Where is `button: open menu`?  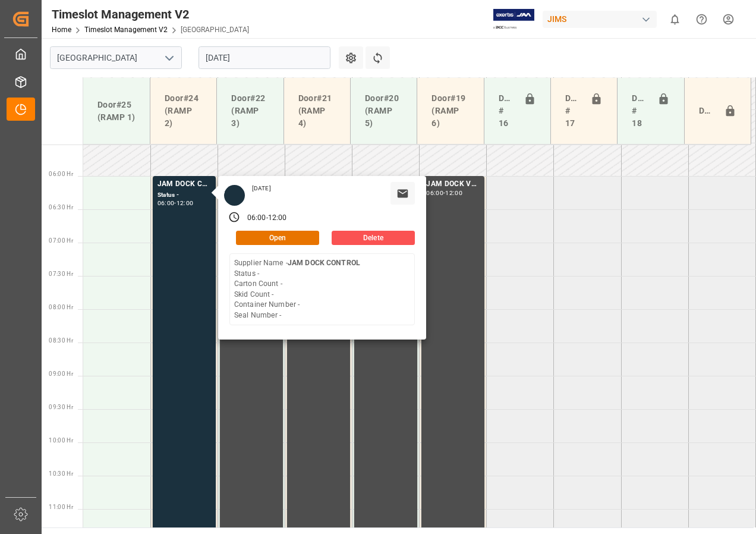
button: open menu is located at coordinates (169, 58).